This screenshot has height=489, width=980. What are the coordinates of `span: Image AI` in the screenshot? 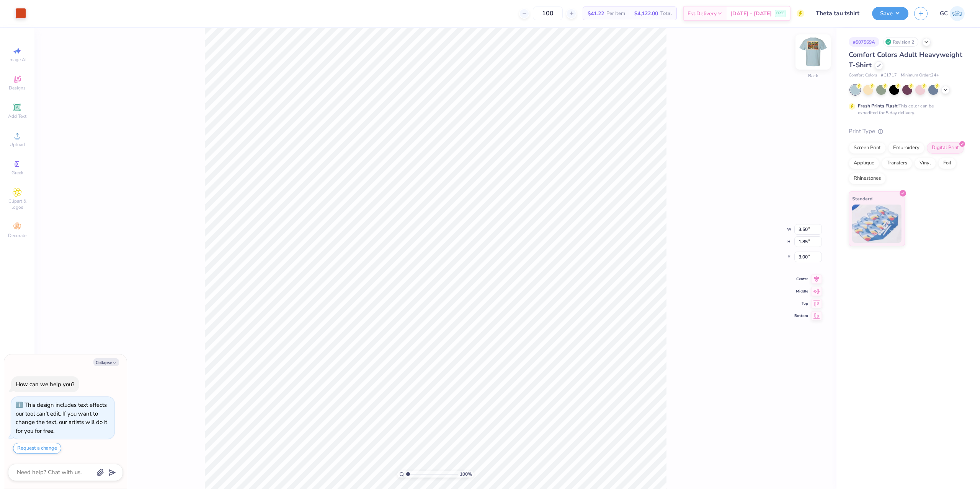 It's located at (17, 60).